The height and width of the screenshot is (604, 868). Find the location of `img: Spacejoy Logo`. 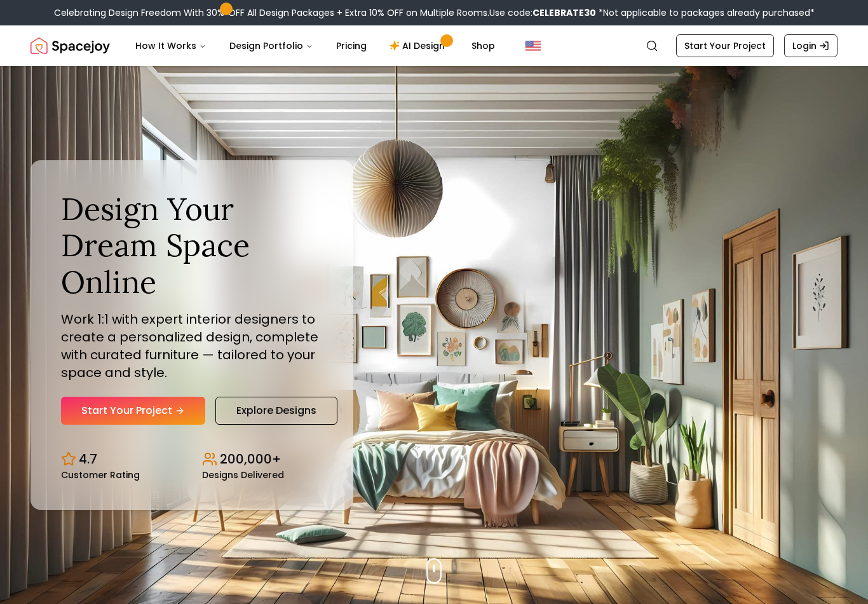

img: Spacejoy Logo is located at coordinates (70, 46).